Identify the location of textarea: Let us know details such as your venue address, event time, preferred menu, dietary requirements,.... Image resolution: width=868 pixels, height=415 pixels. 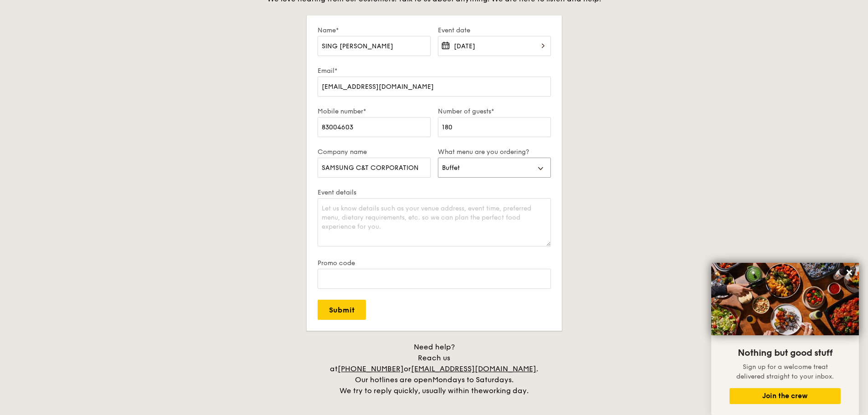
(434, 222).